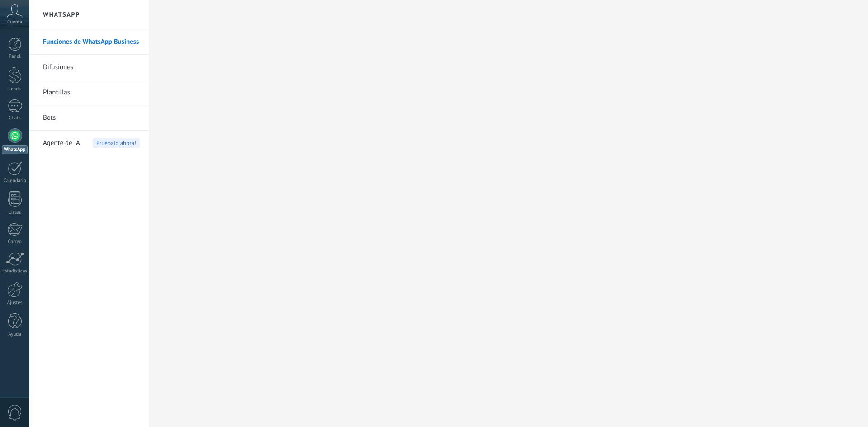 The image size is (868, 427). I want to click on span: Pruébalo ahora!, so click(116, 143).